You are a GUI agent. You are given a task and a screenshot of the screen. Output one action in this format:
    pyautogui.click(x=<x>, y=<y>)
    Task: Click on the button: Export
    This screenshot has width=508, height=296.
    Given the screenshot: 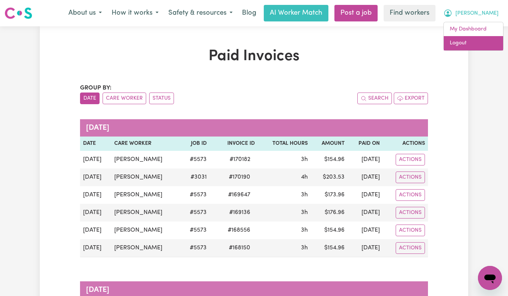 What is the action you would take?
    pyautogui.click(x=411, y=98)
    